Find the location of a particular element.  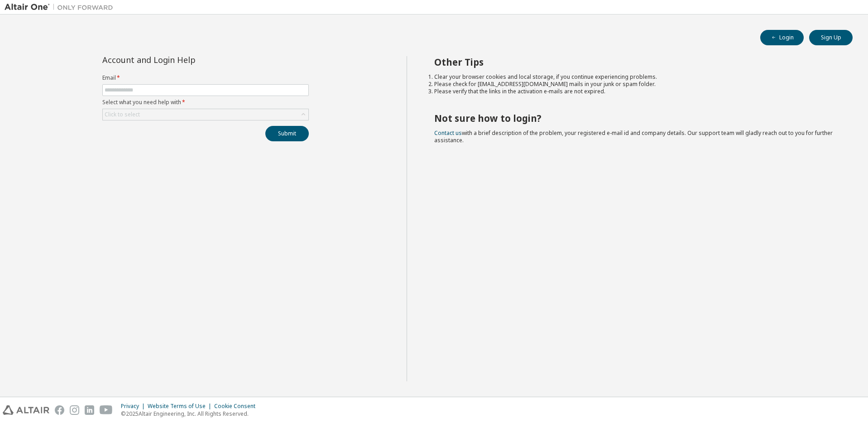

button: Sign Up is located at coordinates (831, 37).